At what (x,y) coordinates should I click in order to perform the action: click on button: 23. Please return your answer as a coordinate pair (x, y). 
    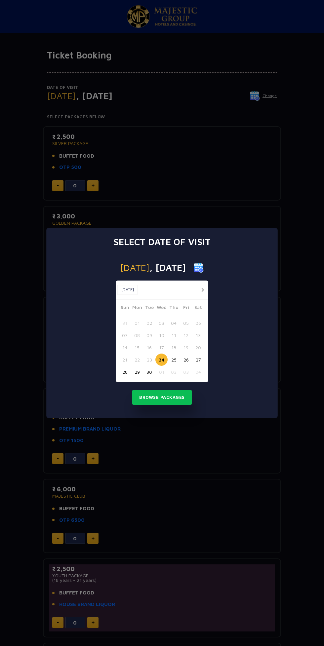
    Looking at the image, I should click on (149, 360).